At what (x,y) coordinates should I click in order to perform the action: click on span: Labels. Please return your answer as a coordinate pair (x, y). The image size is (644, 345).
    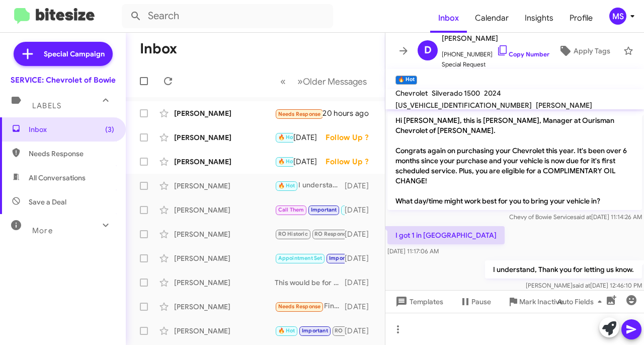
    Looking at the image, I should click on (47, 106).